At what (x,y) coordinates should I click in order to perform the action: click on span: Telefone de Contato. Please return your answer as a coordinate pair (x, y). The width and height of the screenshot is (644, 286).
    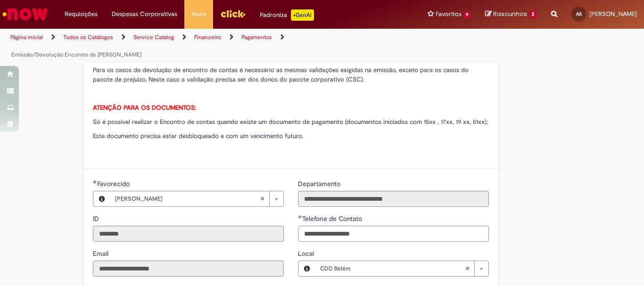
    Looking at the image, I should click on (333, 219).